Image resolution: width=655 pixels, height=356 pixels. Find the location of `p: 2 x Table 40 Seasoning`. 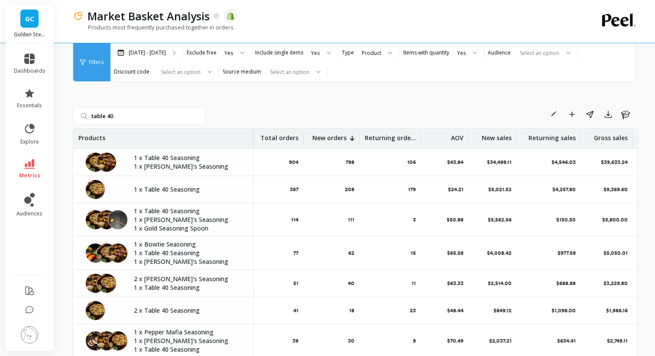

p: 2 x Table 40 Seasoning is located at coordinates (188, 311).